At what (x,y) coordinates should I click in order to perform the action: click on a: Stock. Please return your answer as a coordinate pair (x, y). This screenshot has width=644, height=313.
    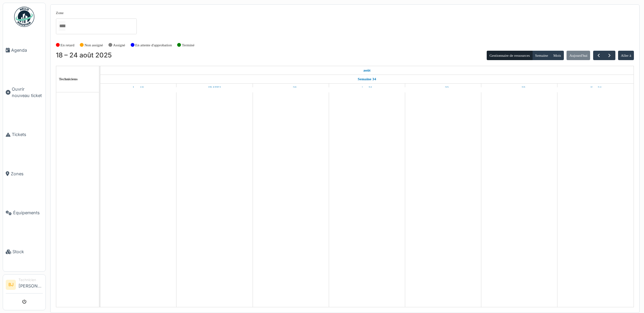
    Looking at the image, I should click on (25, 252).